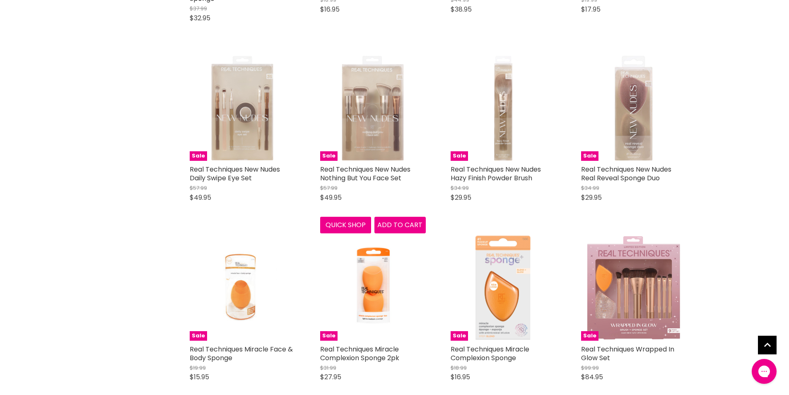  I want to click on button: Add to cart, so click(400, 225).